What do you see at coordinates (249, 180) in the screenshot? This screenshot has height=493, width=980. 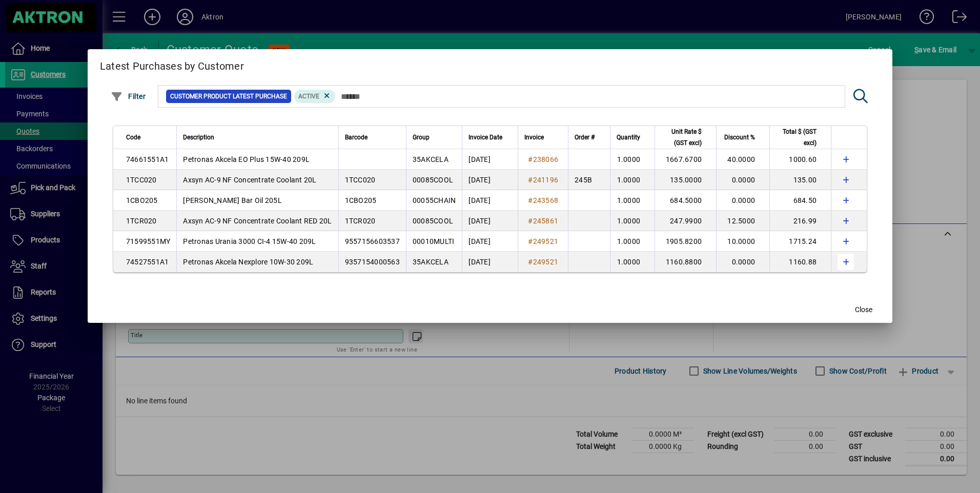 I see `span: Axsyn AC-9 NF Concentrate Coolant 20L` at bounding box center [249, 180].